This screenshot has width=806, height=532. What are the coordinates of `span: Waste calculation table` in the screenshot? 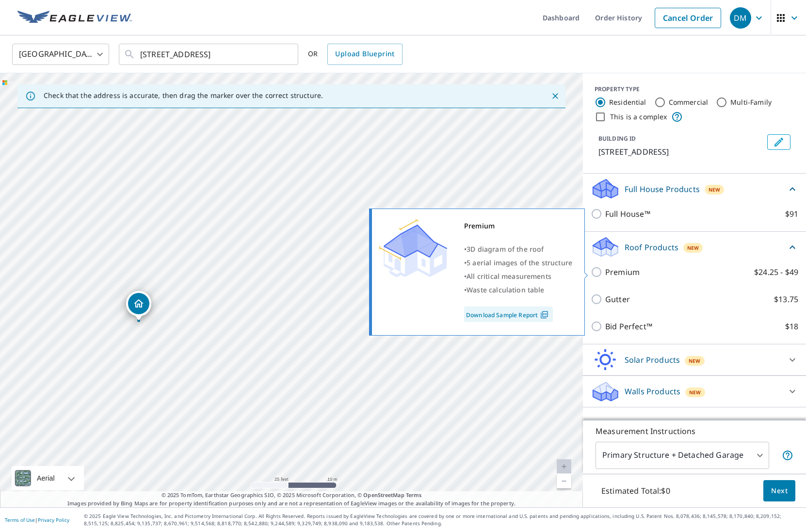 It's located at (505, 289).